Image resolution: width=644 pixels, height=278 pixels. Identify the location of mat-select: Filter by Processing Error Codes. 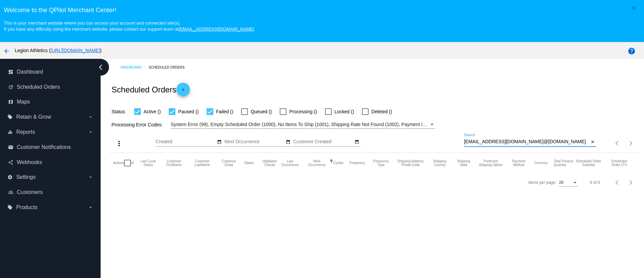
(303, 124).